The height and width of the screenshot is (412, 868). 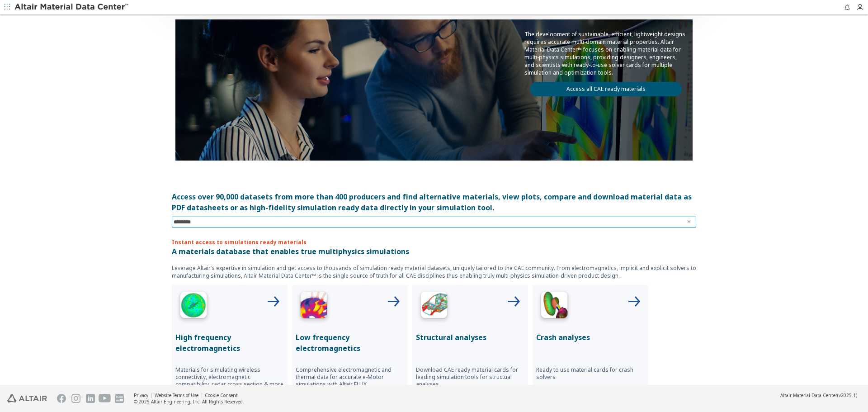 I want to click on a: Privacy, so click(x=141, y=395).